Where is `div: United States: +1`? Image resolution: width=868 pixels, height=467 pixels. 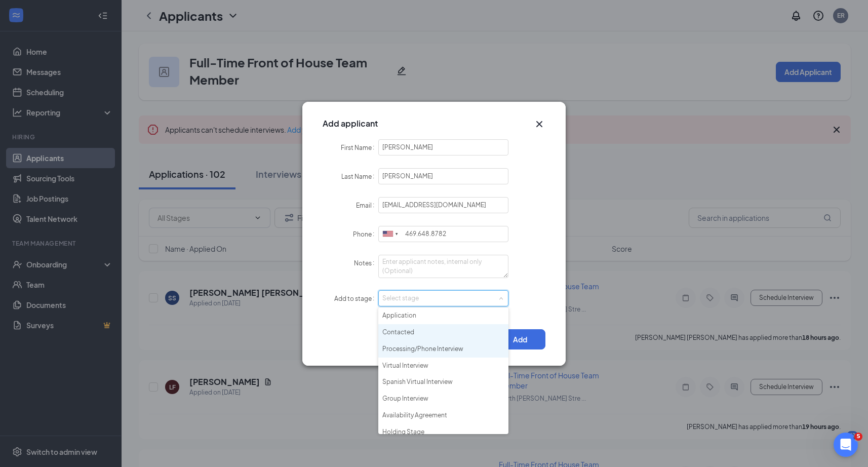
div: United States: +1 is located at coordinates (391, 234).